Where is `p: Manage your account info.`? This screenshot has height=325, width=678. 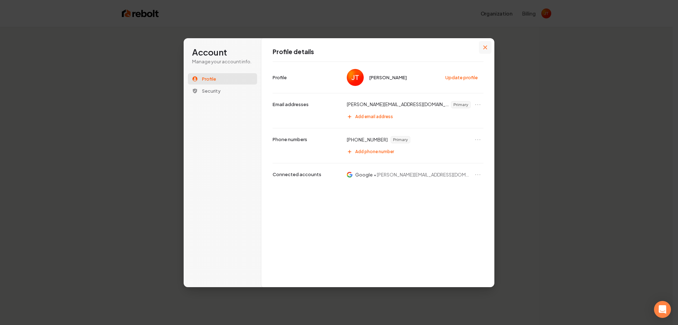
p: Manage your account info. is located at coordinates (223, 61).